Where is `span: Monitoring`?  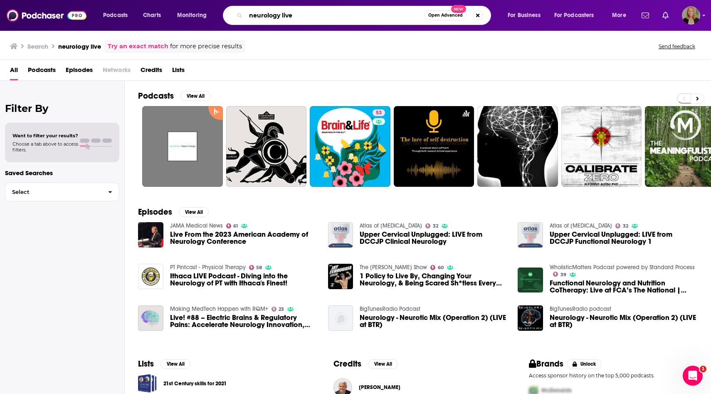
span: Monitoring is located at coordinates (192, 15).